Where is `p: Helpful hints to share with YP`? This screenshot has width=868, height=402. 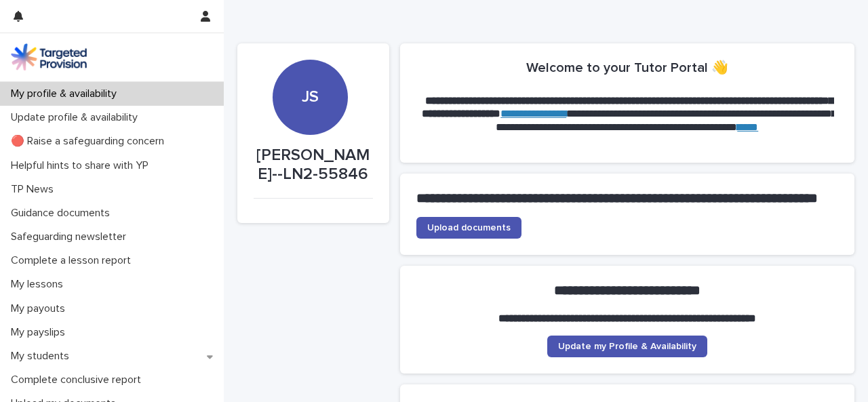
p: Helpful hints to share with YP is located at coordinates (82, 165).